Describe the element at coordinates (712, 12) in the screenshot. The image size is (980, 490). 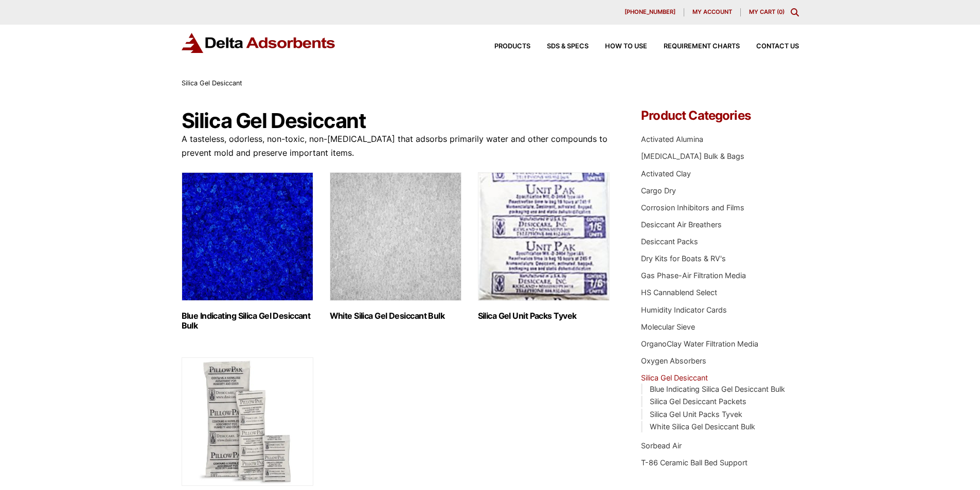
I see `span: My account` at that location.